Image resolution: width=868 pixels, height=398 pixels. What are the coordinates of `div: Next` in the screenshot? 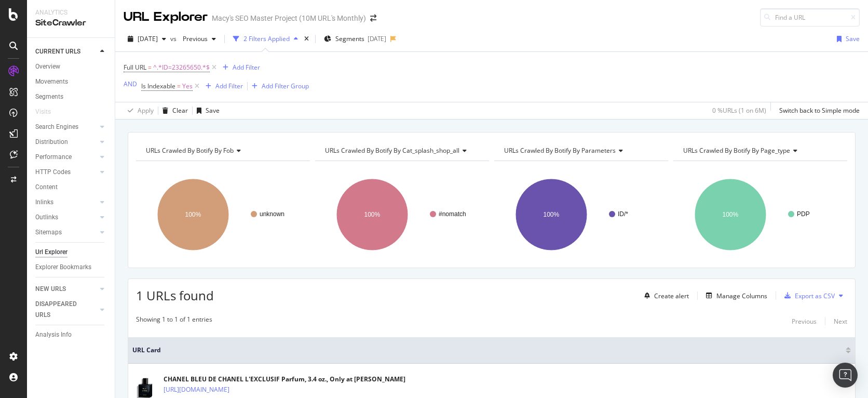 It's located at (841, 321).